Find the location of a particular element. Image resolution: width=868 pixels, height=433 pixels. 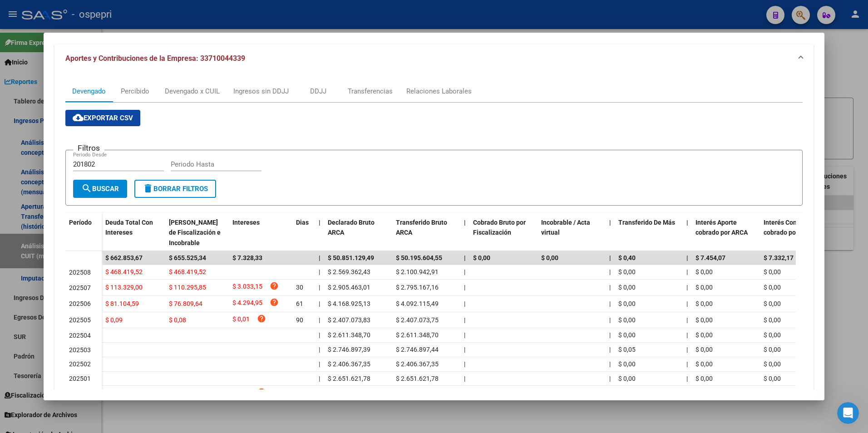

span: 202501 is located at coordinates (80, 379).